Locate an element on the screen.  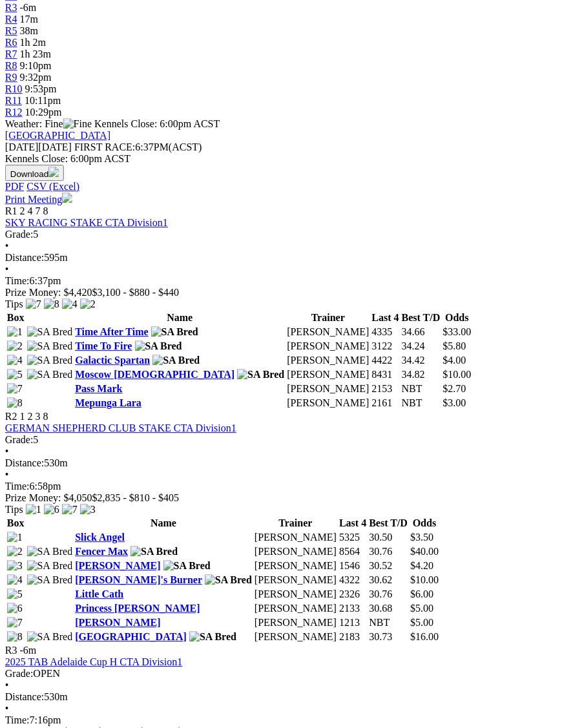
th: Last 4 is located at coordinates (353, 523).